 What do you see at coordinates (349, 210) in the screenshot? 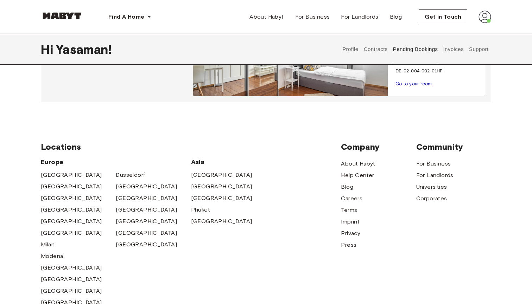
I see `span: Terms` at bounding box center [349, 210].